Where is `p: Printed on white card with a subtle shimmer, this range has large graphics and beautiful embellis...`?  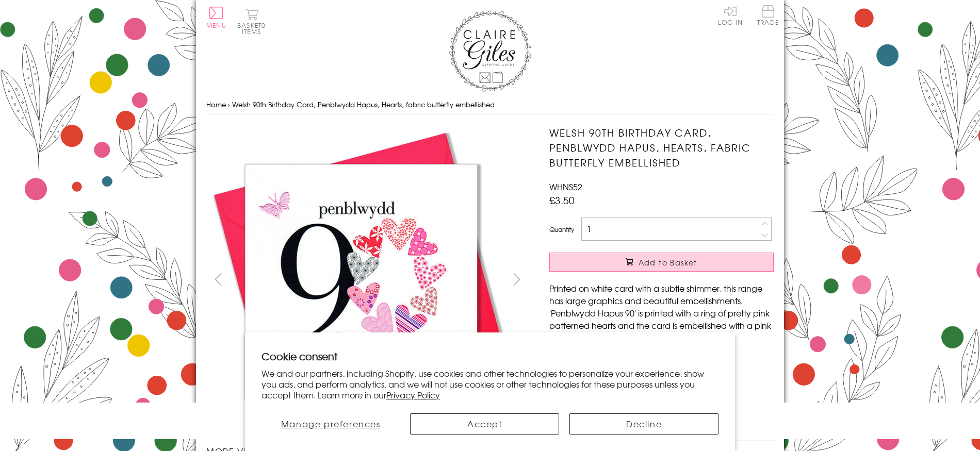
p: Printed on white card with a subtle shimmer, this range has large graphics and beautiful embellis... is located at coordinates (661, 313).